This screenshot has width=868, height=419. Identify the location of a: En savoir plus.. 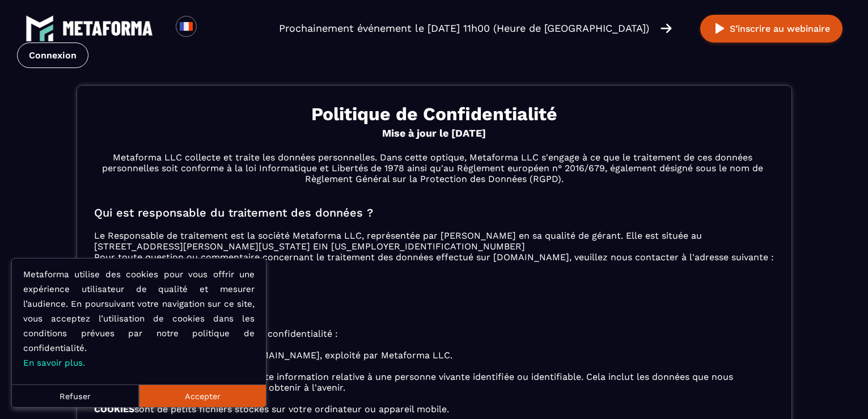
(54, 363).